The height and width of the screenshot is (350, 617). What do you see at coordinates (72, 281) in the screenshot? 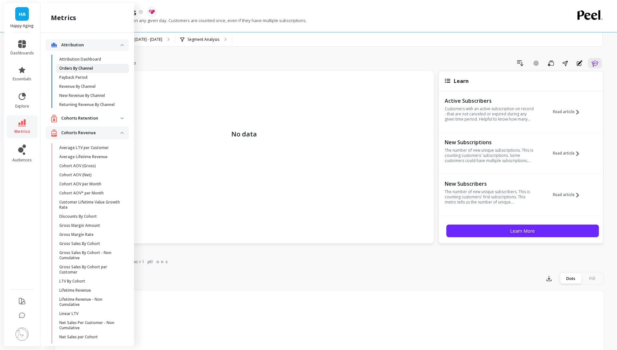
I see `p: LTV By Cohort` at bounding box center [72, 281].